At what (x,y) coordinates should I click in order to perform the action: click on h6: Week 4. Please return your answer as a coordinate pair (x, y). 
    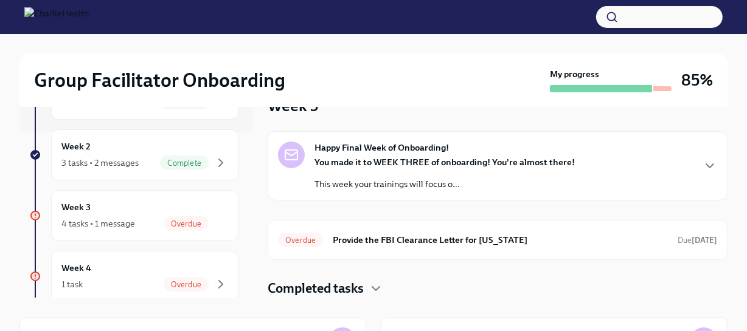
    Looking at the image, I should click on (76, 268).